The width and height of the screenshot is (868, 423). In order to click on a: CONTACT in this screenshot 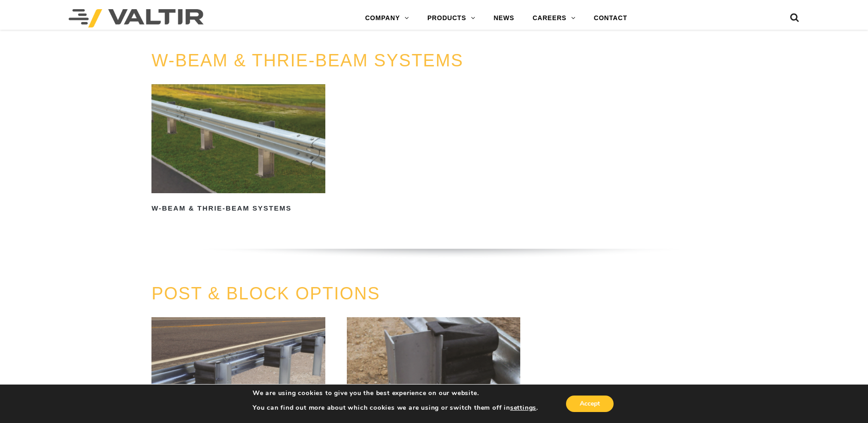, I will do `click(611, 18)`.